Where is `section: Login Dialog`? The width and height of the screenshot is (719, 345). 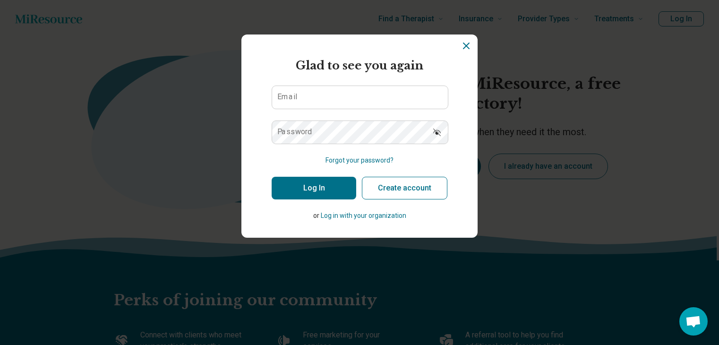
section: Login Dialog is located at coordinates (359, 136).